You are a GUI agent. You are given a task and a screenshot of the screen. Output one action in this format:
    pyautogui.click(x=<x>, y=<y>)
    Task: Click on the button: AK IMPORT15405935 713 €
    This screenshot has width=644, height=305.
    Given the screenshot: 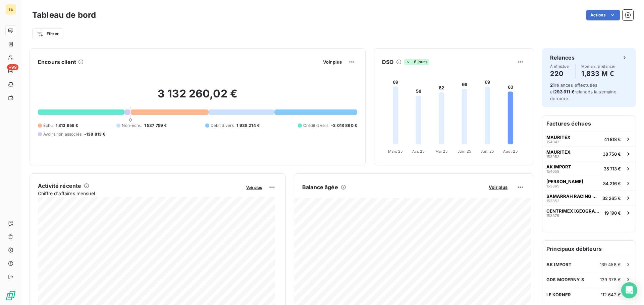 What is the action you would take?
    pyautogui.click(x=589, y=168)
    